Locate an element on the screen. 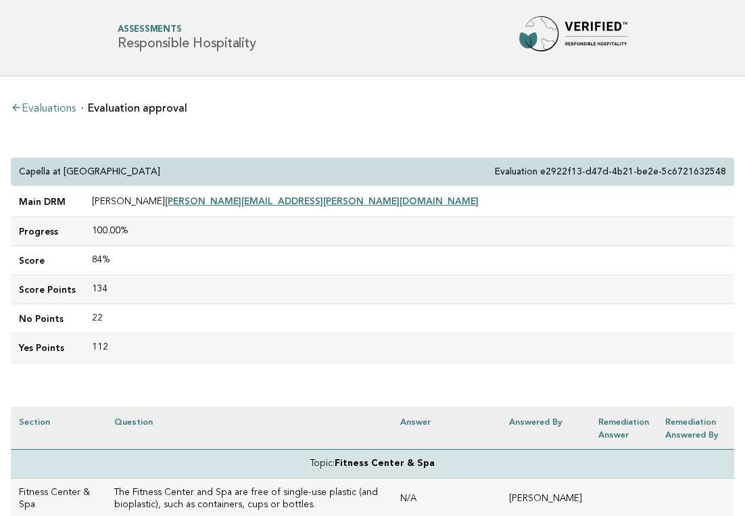 The image size is (745, 516). td: 84% is located at coordinates (409, 260).